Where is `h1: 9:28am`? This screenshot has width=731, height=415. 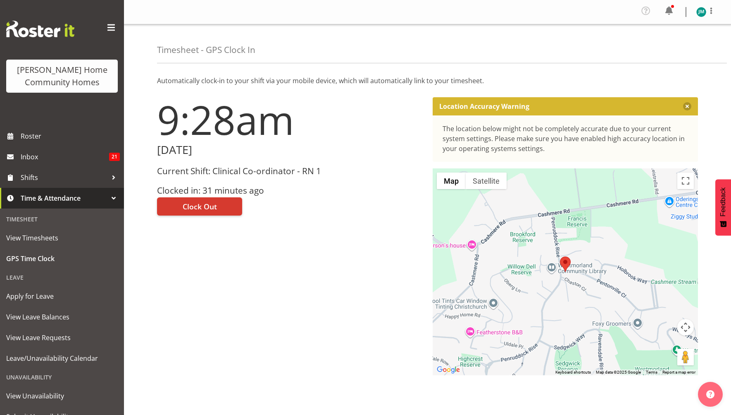 h1: 9:28am is located at coordinates (290, 119).